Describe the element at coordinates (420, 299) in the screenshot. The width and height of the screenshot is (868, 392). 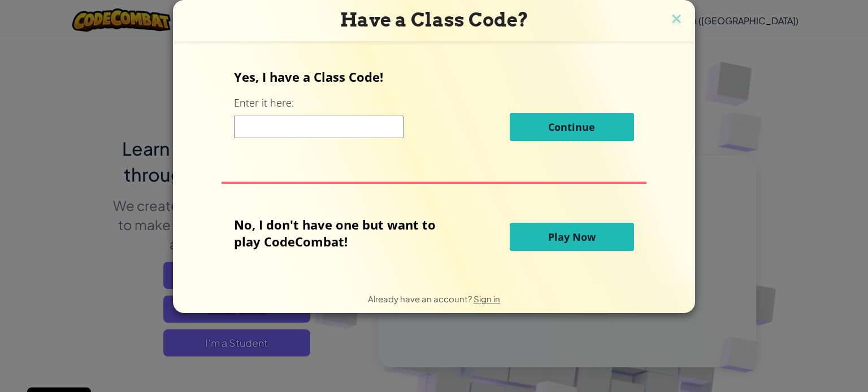
I see `span: Already have an account?` at that location.